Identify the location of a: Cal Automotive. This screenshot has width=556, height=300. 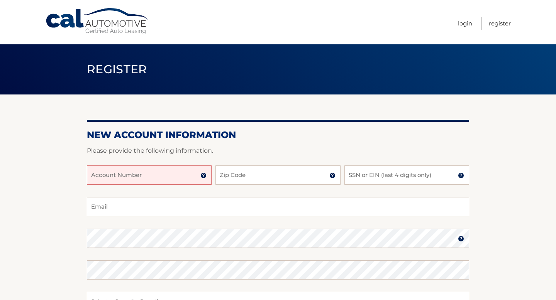
(97, 21).